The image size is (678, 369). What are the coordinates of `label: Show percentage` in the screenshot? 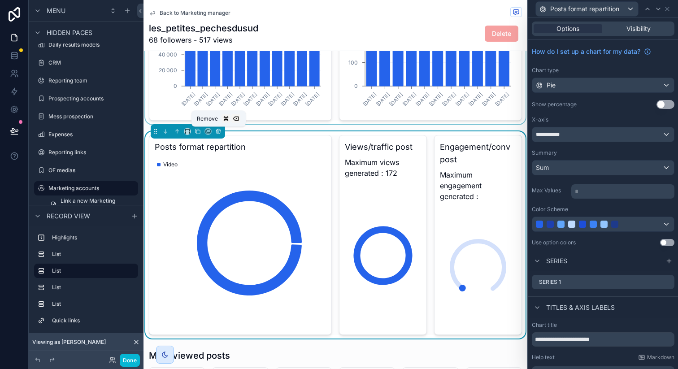 It's located at (554, 104).